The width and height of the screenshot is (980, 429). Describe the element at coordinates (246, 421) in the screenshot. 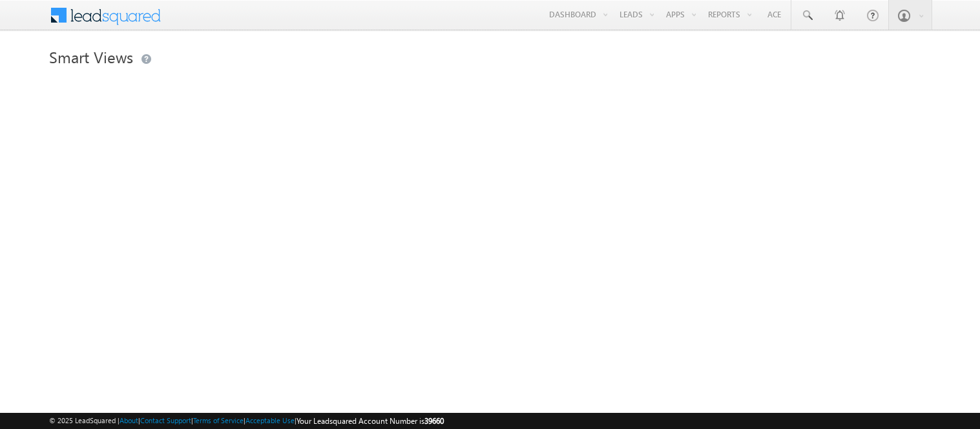

I see `span: © 2025 LeadSquared | | | | |` at that location.